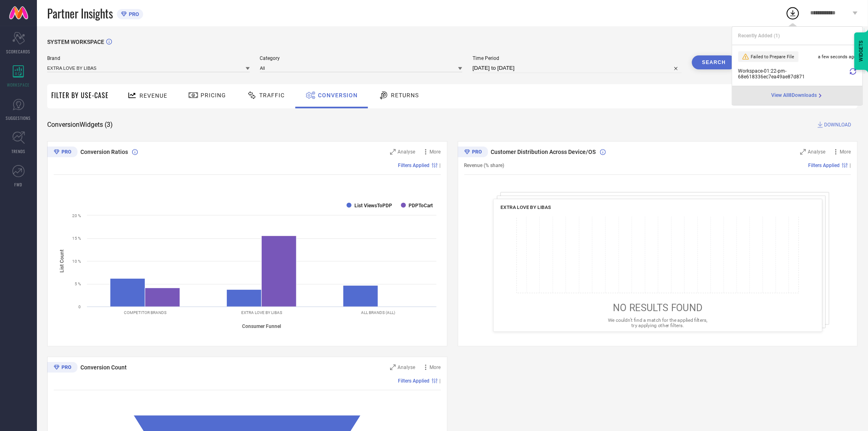 This screenshot has height=431, width=868. What do you see at coordinates (80, 95) in the screenshot?
I see `span: Filter By Use-Case` at bounding box center [80, 95].